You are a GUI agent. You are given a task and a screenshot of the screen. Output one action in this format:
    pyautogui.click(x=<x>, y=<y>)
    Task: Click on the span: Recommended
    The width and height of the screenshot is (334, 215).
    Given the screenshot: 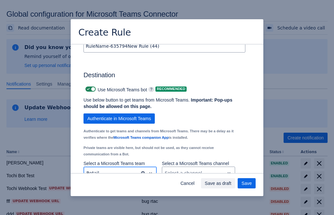 What is the action you would take?
    pyautogui.click(x=171, y=89)
    